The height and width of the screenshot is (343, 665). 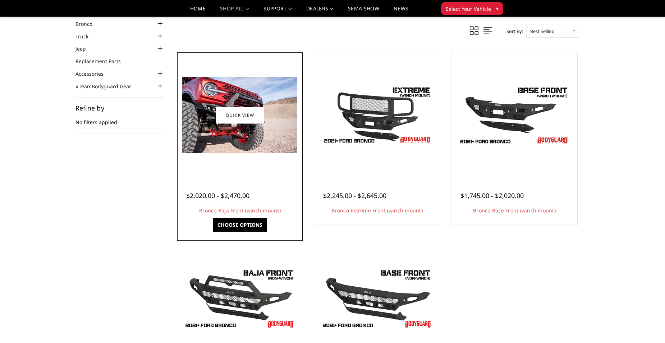 What do you see at coordinates (401, 11) in the screenshot?
I see `a: News` at bounding box center [401, 11].